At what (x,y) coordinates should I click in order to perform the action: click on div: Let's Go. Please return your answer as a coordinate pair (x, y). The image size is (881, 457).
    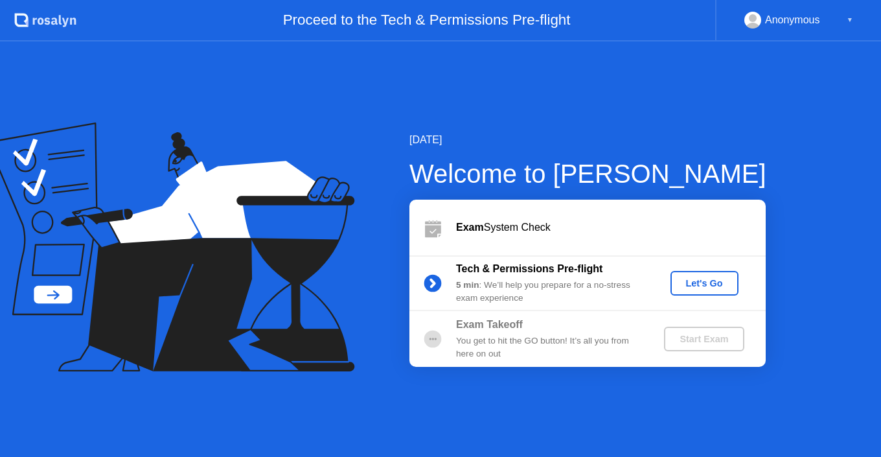
    Looking at the image, I should click on (704, 283).